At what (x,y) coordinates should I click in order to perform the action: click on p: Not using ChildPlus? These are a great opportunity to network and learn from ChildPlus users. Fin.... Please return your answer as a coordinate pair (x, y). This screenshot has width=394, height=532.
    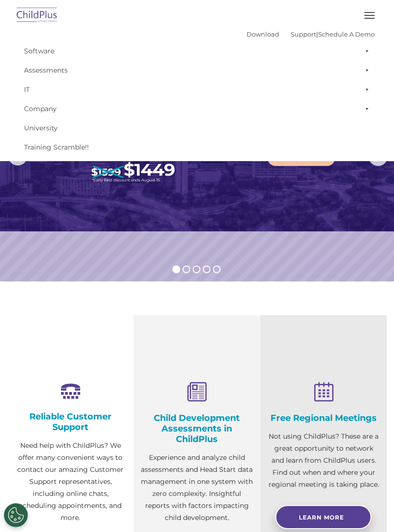
    Looking at the image, I should click on (324, 460).